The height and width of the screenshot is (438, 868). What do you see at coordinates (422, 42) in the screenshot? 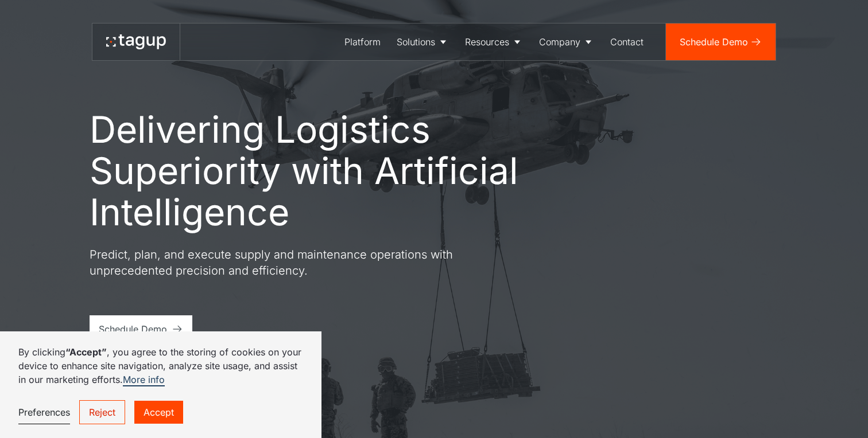
I see `a: Solutions` at bounding box center [422, 42].